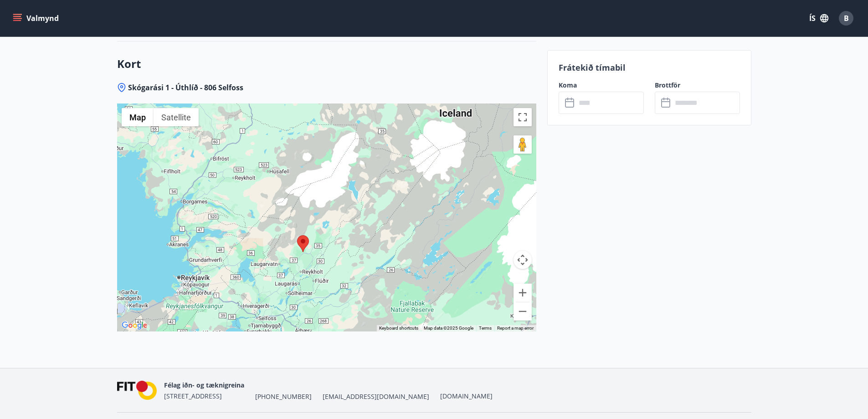 Image resolution: width=868 pixels, height=419 pixels. I want to click on button: Drag Pegman onto the map to open Street View, so click(523, 145).